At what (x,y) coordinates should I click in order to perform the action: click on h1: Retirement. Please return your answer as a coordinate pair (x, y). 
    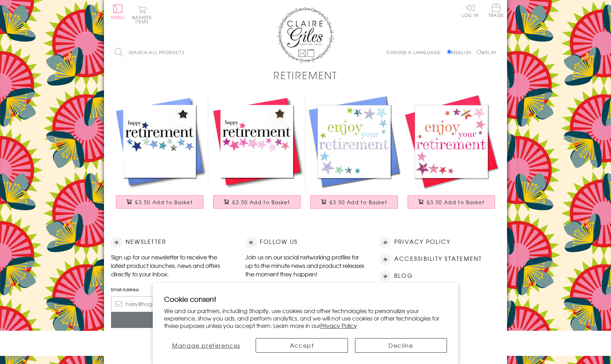
    Looking at the image, I should click on (305, 75).